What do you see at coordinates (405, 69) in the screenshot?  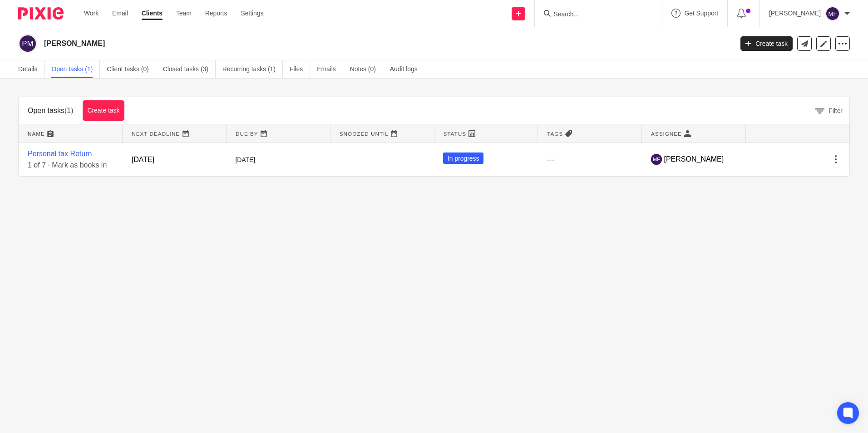 I see `a: Audit logs` at bounding box center [405, 69].